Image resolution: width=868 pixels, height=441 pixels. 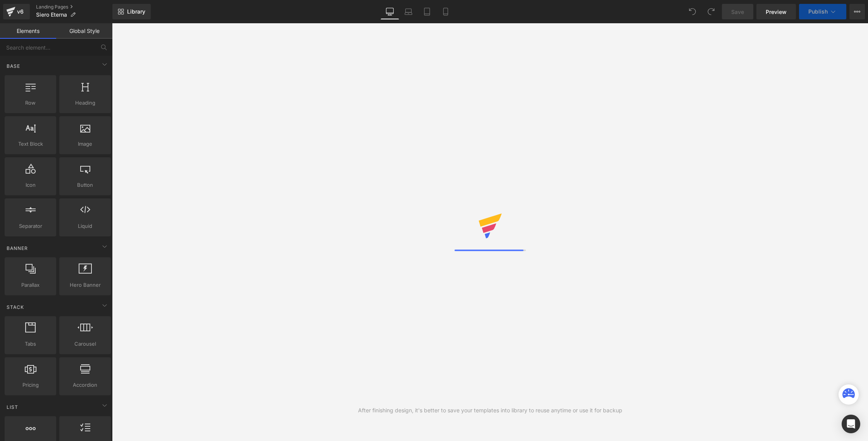 What do you see at coordinates (823, 12) in the screenshot?
I see `button: Publish` at bounding box center [823, 12].